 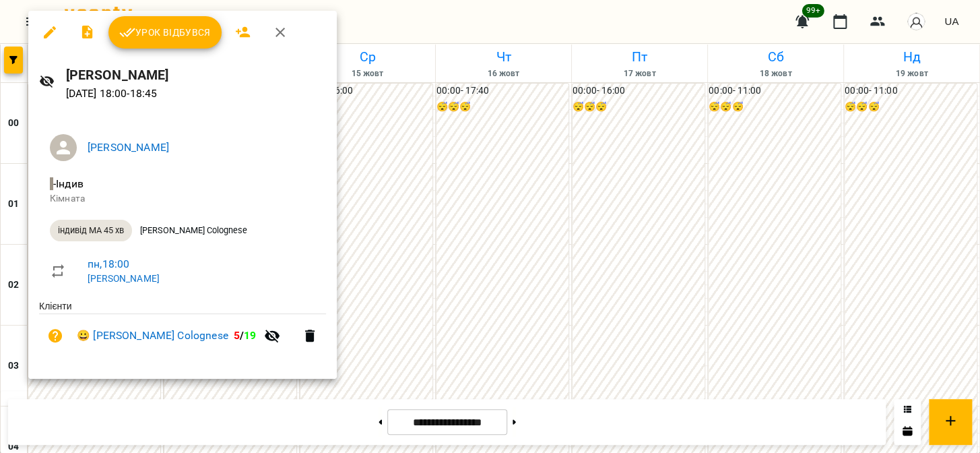 I want to click on span: Урок відбувся, so click(x=165, y=33).